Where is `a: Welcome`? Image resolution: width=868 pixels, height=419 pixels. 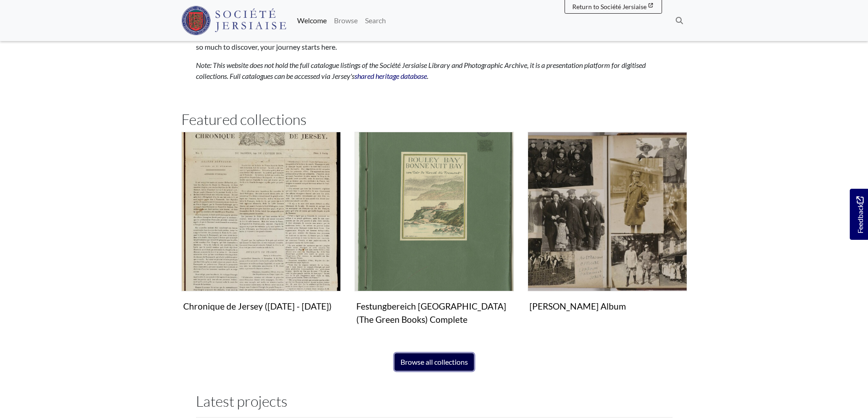 a: Welcome is located at coordinates (312, 21).